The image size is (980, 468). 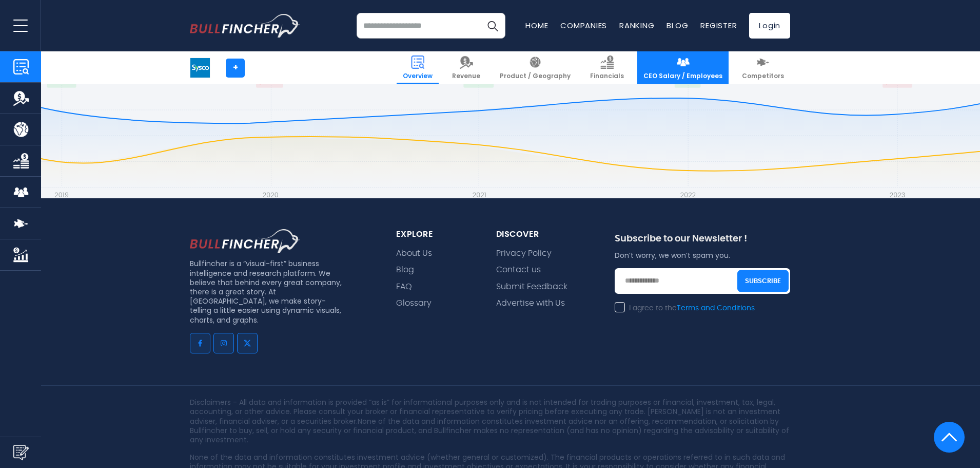 What do you see at coordinates (200, 343) in the screenshot?
I see `a: Go to facebook` at bounding box center [200, 343].